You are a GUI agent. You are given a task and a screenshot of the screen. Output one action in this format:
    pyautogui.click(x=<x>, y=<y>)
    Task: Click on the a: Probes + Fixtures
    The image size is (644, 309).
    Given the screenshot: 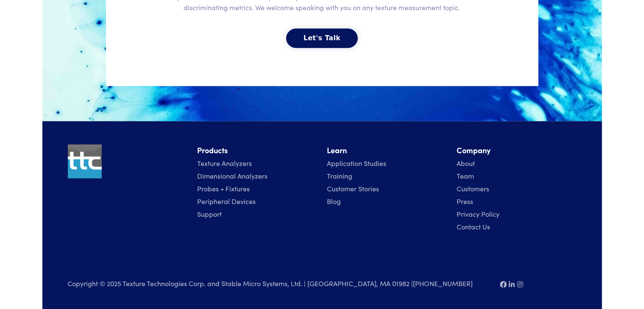 What is the action you would take?
    pyautogui.click(x=224, y=189)
    